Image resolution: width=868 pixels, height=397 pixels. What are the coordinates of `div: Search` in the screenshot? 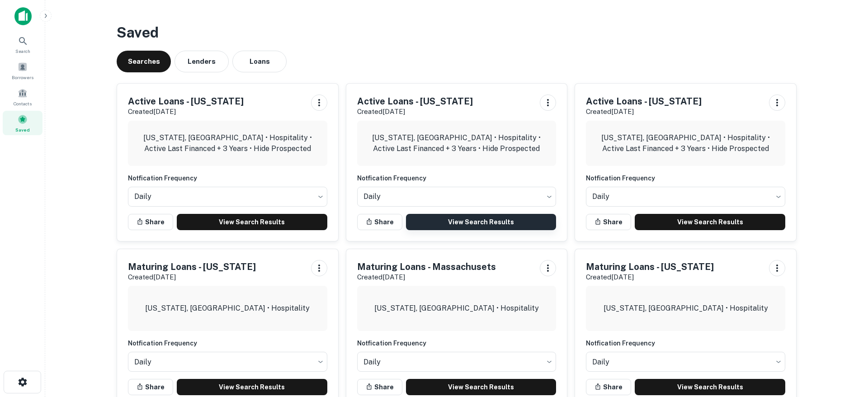 It's located at (23, 44).